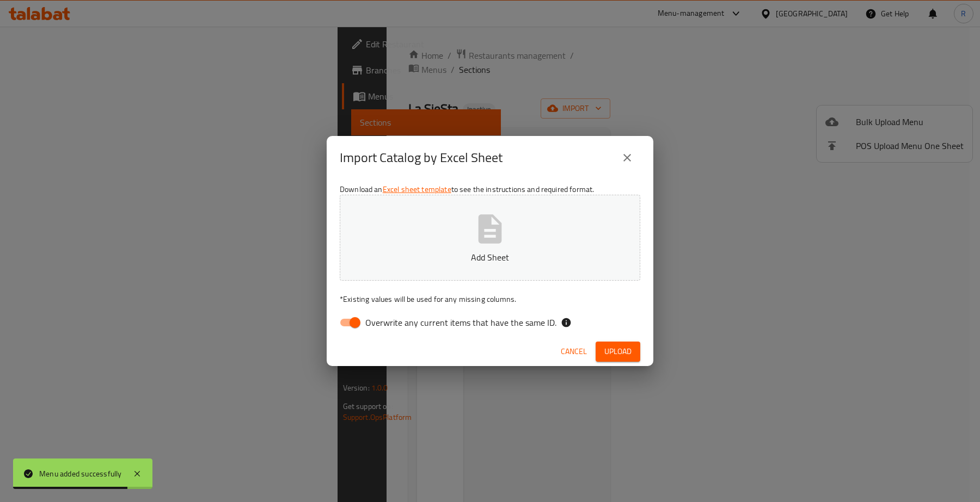  What do you see at coordinates (490, 300) in the screenshot?
I see `p: Existing values will be used for any missing columns.` at bounding box center [490, 300].